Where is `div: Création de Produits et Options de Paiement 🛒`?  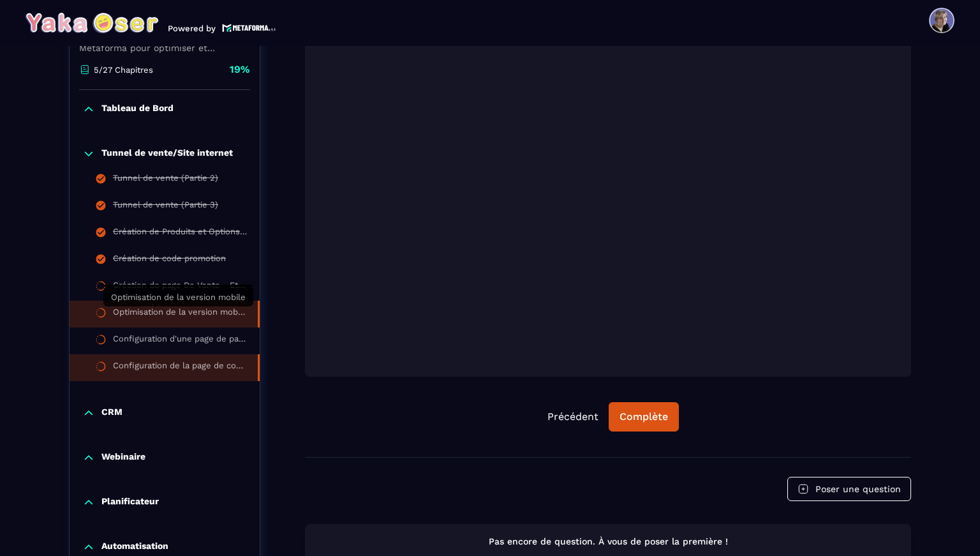 div: Création de Produits et Options de Paiement 🛒 is located at coordinates (180, 233).